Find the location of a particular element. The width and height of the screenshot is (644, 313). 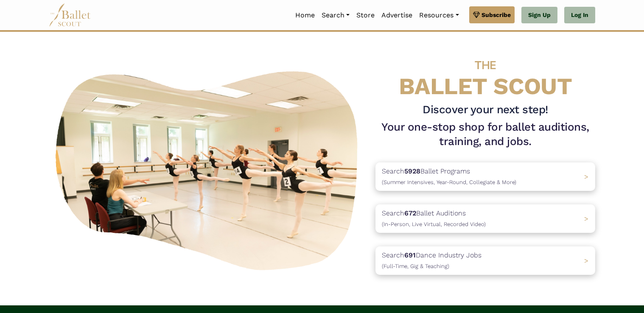

img: A group of ballerinas talking to each other in a ballet studio is located at coordinates (209, 168).